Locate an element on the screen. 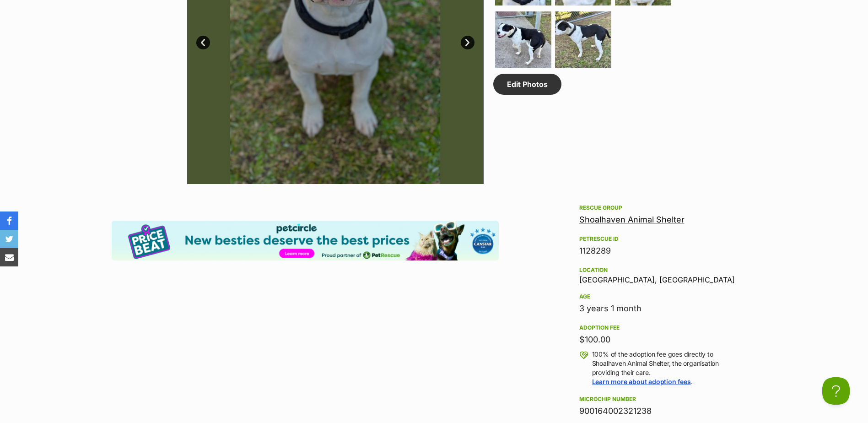  a: Shoalhaven Animal Shelter is located at coordinates (632, 219).